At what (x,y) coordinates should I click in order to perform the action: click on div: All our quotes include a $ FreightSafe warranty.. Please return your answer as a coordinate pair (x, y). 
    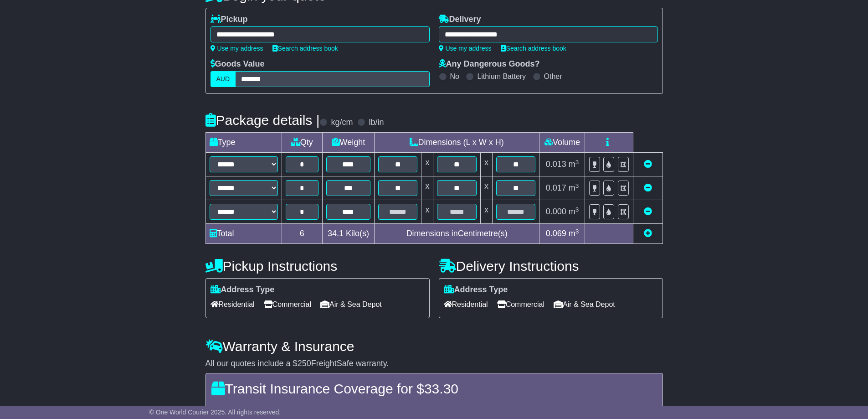
    Looking at the image, I should click on (434, 364).